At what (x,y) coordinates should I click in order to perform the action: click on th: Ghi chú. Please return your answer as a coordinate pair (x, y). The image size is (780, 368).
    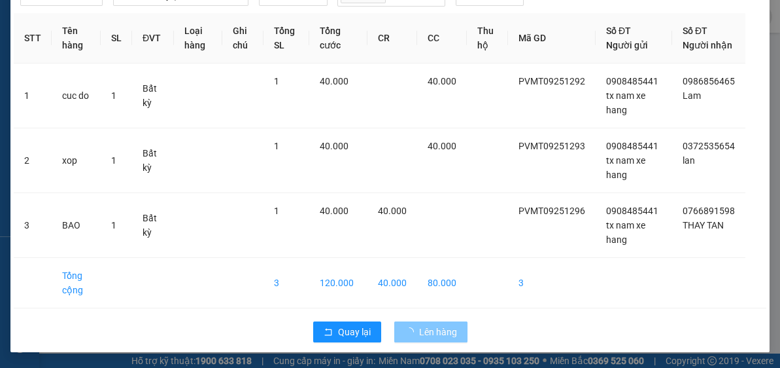
    Looking at the image, I should click on (243, 38).